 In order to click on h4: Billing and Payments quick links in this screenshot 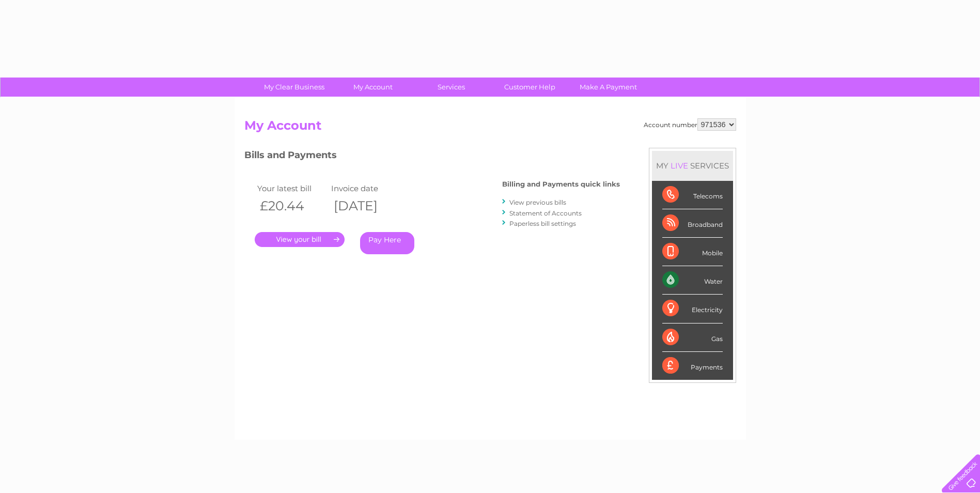, I will do `click(561, 184)`.